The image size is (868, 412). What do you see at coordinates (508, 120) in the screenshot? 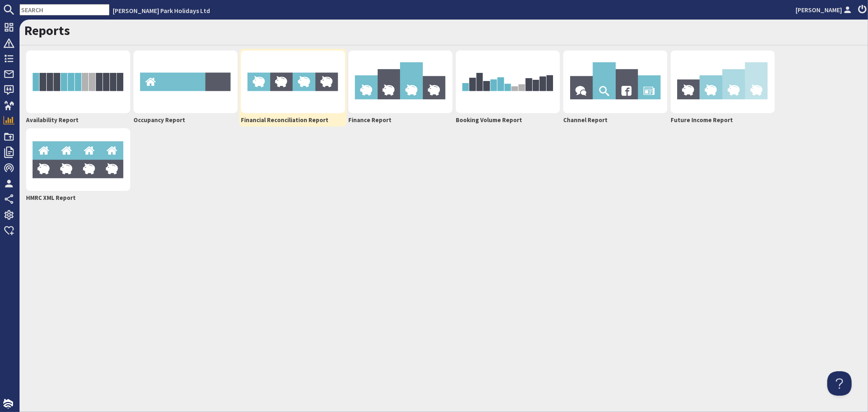
I see `h2: Booking Volume Report` at bounding box center [508, 120].